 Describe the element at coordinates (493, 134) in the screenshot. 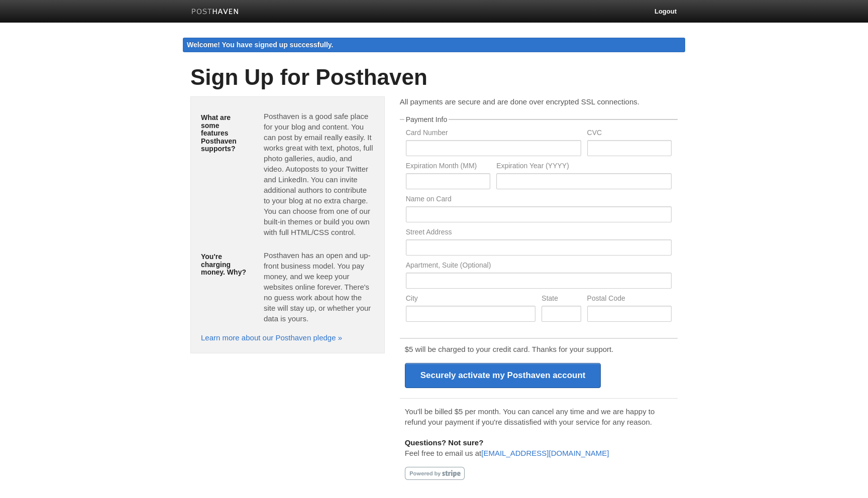

I see `label: Card Number` at that location.